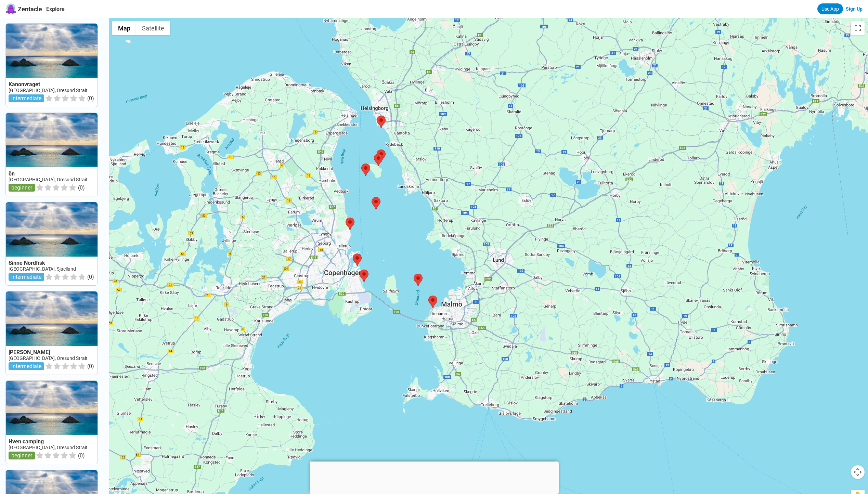 This screenshot has height=494, width=868. Describe the element at coordinates (854, 9) in the screenshot. I see `a: Sign Up` at that location.